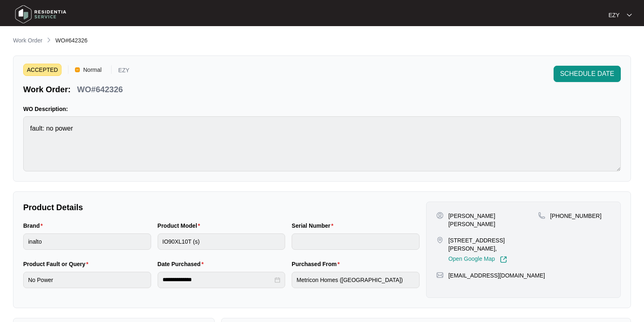 Image resolution: width=644 pixels, height=322 pixels. Describe the element at coordinates (318, 264) in the screenshot. I see `label: Purchased From` at that location.